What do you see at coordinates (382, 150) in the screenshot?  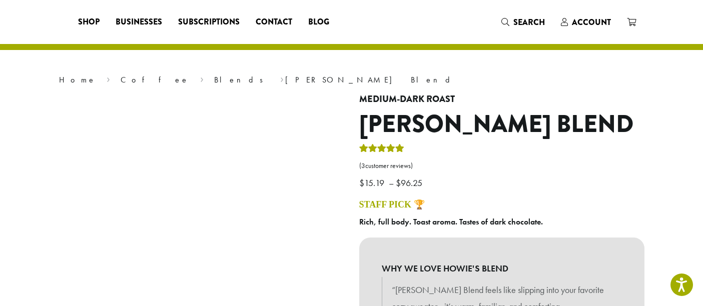 I see `div: Rated 4.67 out of 5` at bounding box center [382, 150].